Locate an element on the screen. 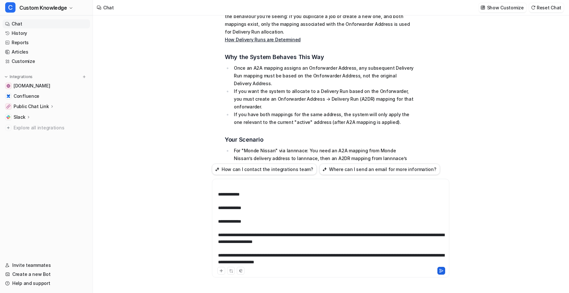 The width and height of the screenshot is (569, 293). img: customize is located at coordinates (483, 7).